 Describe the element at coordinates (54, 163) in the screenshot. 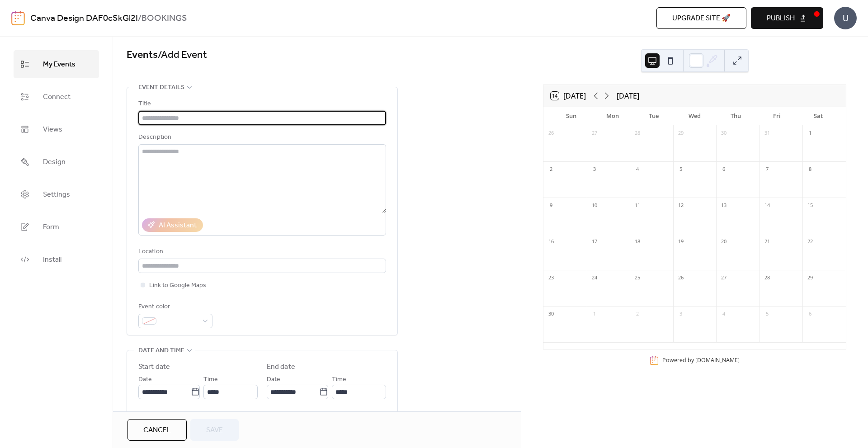

I see `span: Design` at that location.